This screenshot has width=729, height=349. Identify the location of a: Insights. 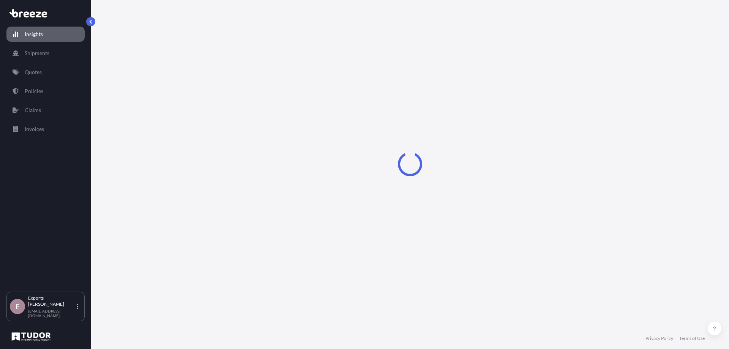
(46, 34).